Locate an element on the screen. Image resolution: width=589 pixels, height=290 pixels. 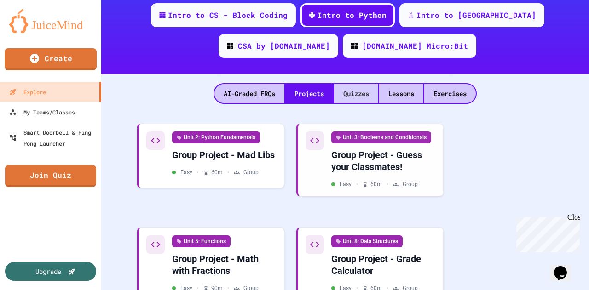
div: Lessons is located at coordinates (401, 93).